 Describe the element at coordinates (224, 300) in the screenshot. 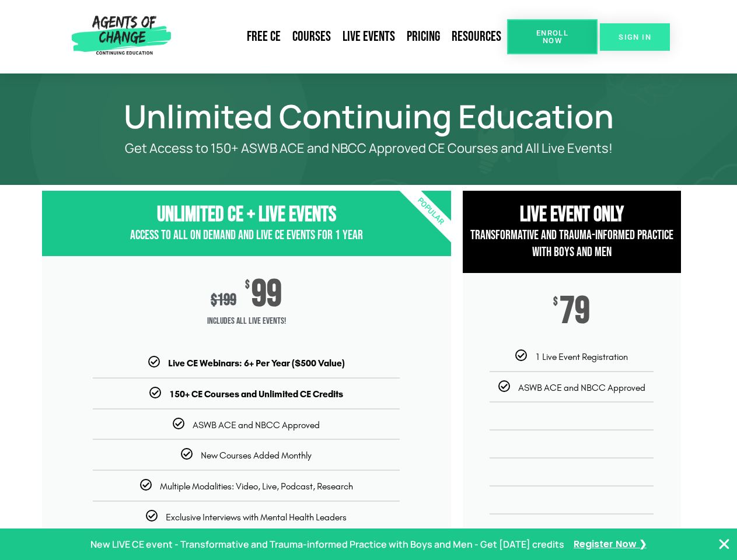

I see `div: 199` at that location.